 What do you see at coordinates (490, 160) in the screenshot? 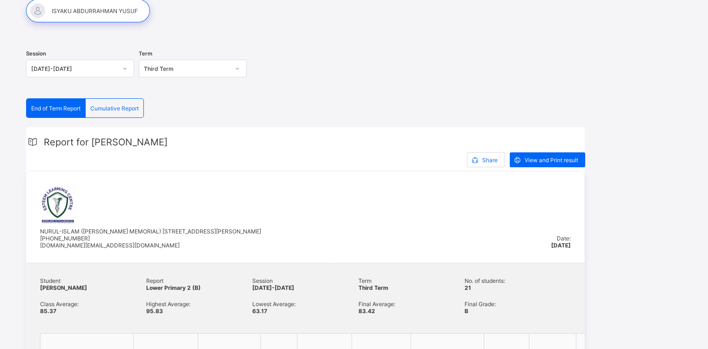
I see `span: Share` at bounding box center [490, 160].